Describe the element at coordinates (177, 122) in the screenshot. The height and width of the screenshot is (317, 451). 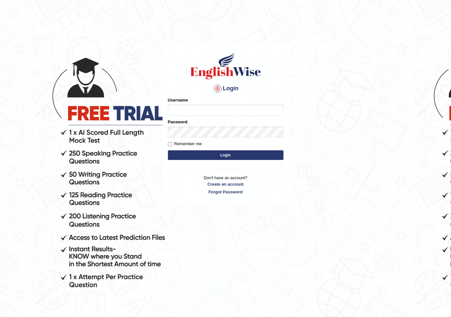
I see `label: Password` at that location.